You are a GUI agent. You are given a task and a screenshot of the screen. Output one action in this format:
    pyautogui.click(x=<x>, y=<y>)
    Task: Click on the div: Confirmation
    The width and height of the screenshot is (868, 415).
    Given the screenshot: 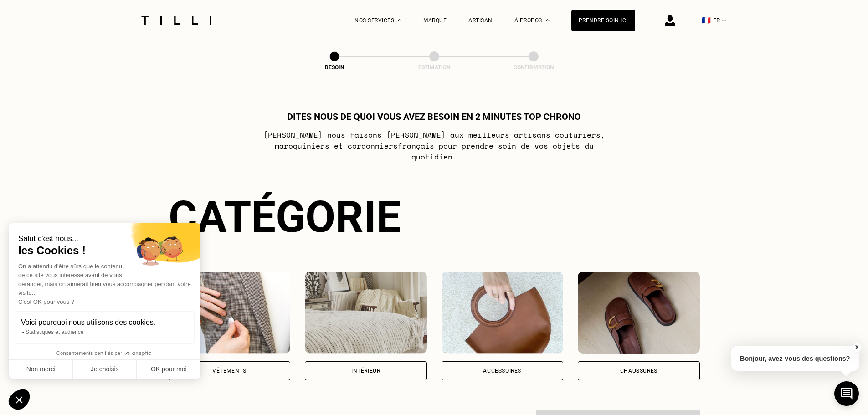 What is the action you would take?
    pyautogui.click(x=533, y=68)
    